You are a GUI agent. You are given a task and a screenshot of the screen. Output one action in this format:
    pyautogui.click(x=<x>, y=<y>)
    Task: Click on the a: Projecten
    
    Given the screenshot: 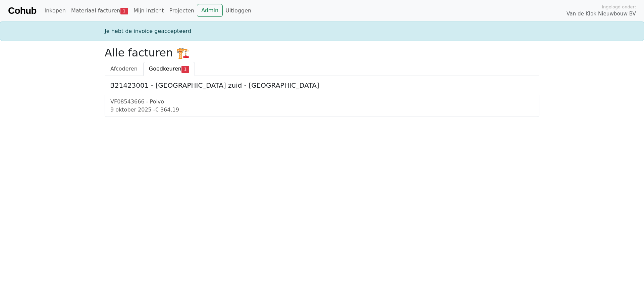 What is the action you would take?
    pyautogui.click(x=181, y=11)
    